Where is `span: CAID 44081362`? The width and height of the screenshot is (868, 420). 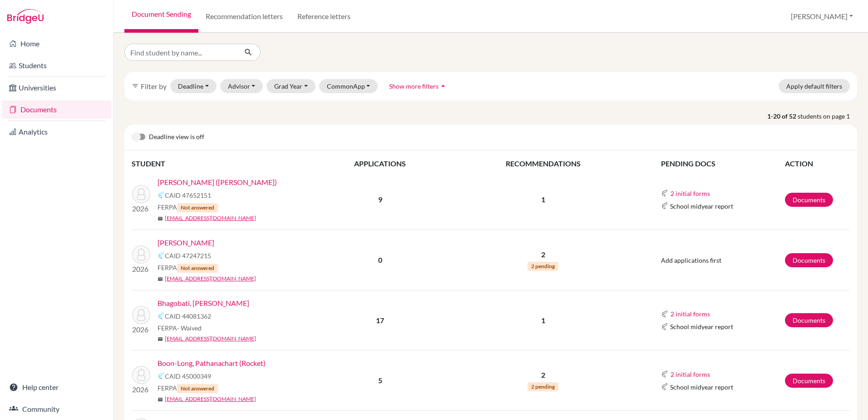
span: CAID 44081362 is located at coordinates (188, 316).